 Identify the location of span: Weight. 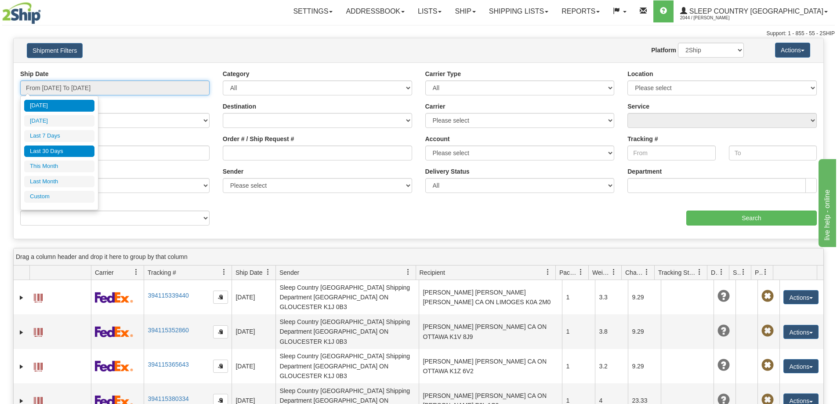
(602, 272).